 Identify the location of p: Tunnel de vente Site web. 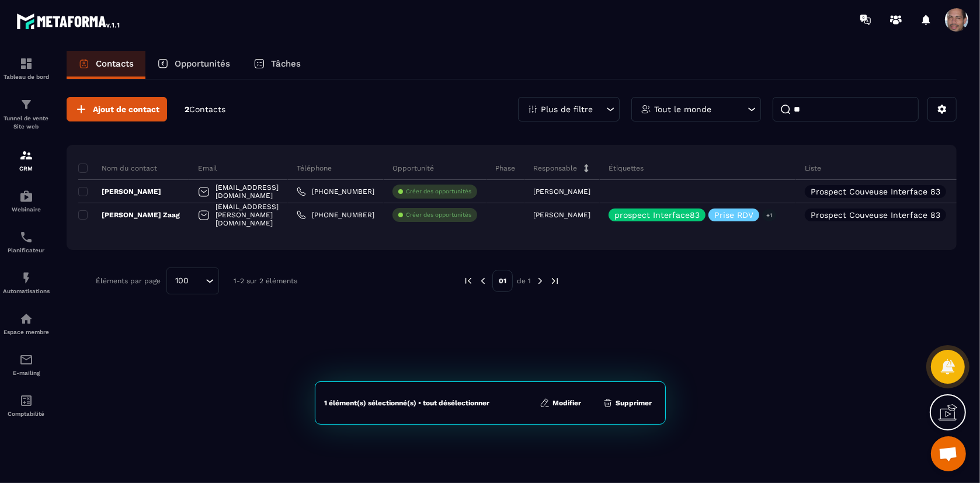
(26, 123).